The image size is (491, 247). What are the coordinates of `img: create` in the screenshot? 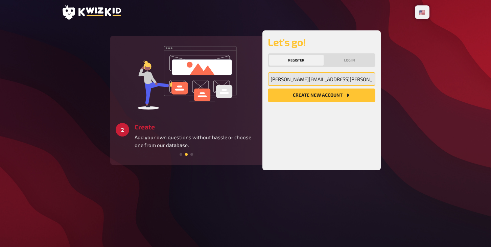 It's located at (186, 77).